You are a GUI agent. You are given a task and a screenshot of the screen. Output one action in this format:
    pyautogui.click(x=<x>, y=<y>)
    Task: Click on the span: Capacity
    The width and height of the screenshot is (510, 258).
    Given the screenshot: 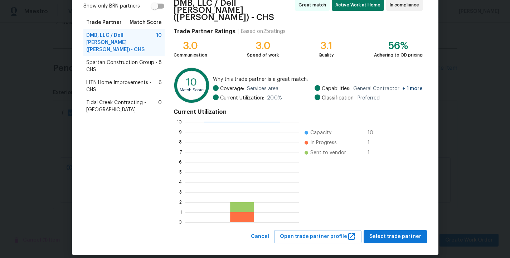 What is the action you would take?
    pyautogui.click(x=321, y=133)
    